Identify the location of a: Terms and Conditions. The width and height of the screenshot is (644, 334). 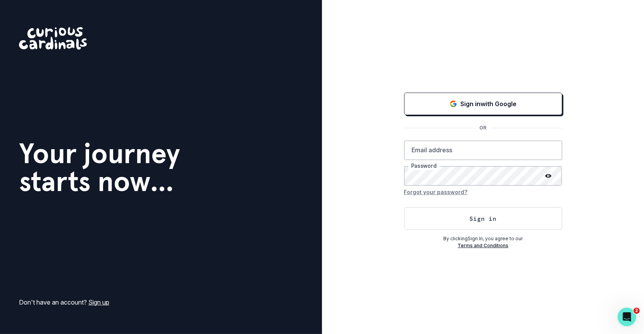
(483, 245).